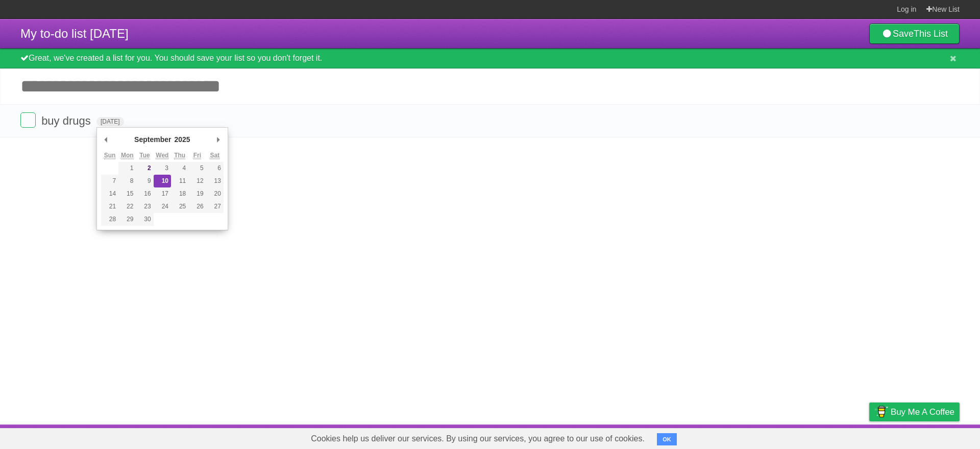  I want to click on button: 13, so click(215, 181).